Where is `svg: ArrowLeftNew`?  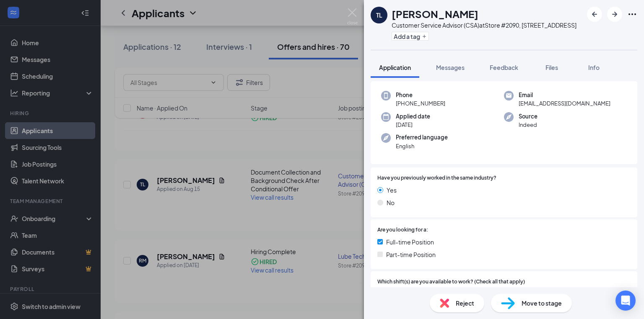
svg: ArrowLeftNew is located at coordinates (595, 14).